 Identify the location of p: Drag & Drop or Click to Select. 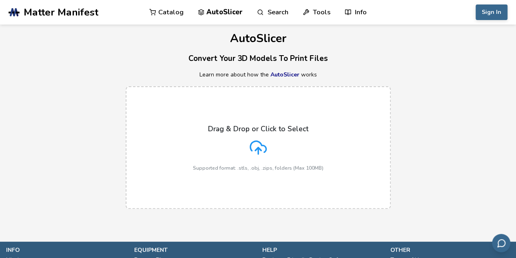
(258, 129).